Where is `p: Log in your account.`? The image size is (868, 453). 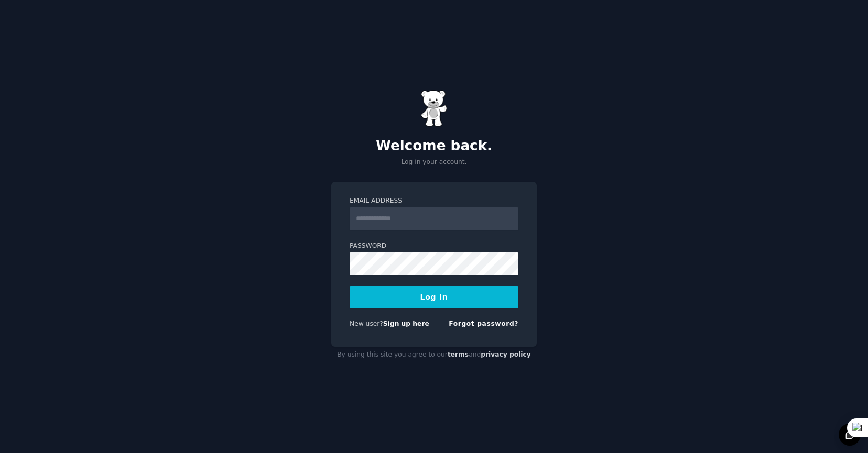 p: Log in your account. is located at coordinates (434, 162).